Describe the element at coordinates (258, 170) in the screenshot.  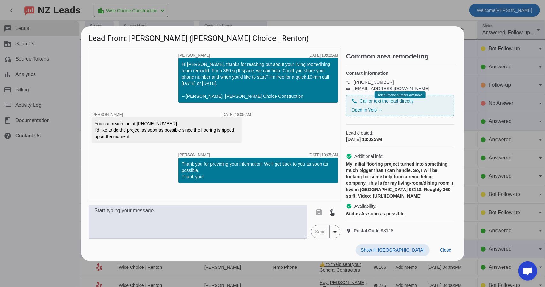
I see `div: Thank you for providing your information! We'll get back to you as soon as possible. Thank you!​` at that location.